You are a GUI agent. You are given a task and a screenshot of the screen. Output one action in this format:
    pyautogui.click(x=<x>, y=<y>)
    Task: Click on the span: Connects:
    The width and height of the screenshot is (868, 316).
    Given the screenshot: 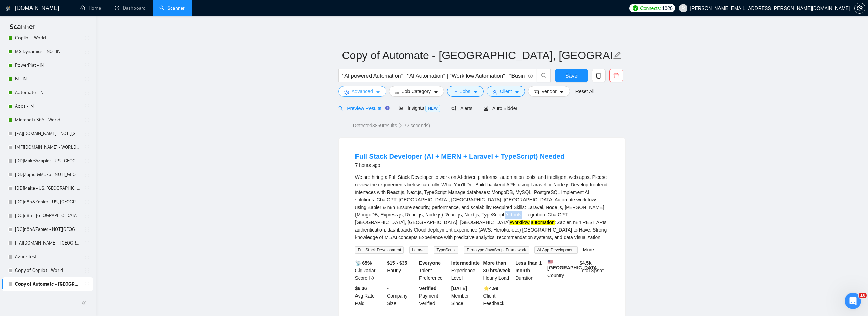 What is the action you would take?
    pyautogui.click(x=651, y=8)
    